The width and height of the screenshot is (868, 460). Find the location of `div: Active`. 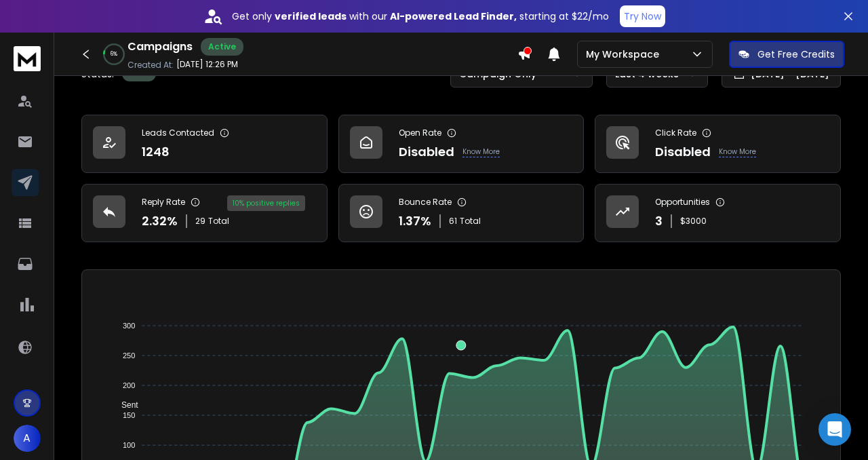

div: Active is located at coordinates (222, 47).